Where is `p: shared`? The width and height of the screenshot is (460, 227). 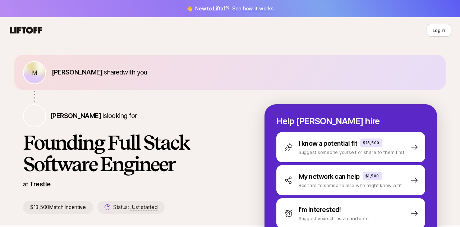 p: shared is located at coordinates (101, 72).